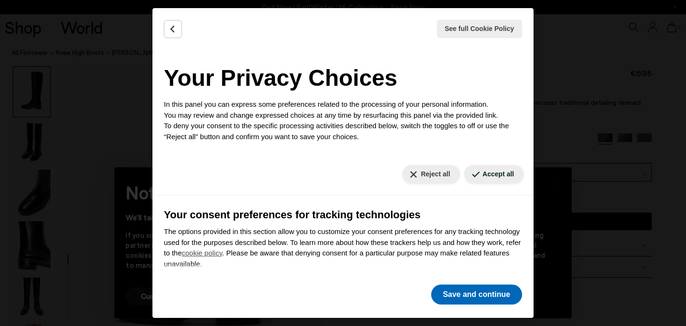 This screenshot has width=686, height=326. I want to click on button: See full Cookie Policy, so click(480, 29).